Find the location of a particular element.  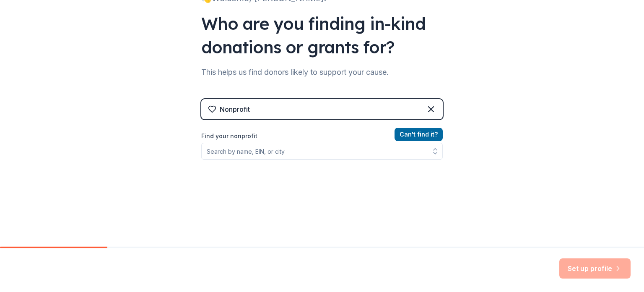

label: Find your nonprofit is located at coordinates (322, 136).